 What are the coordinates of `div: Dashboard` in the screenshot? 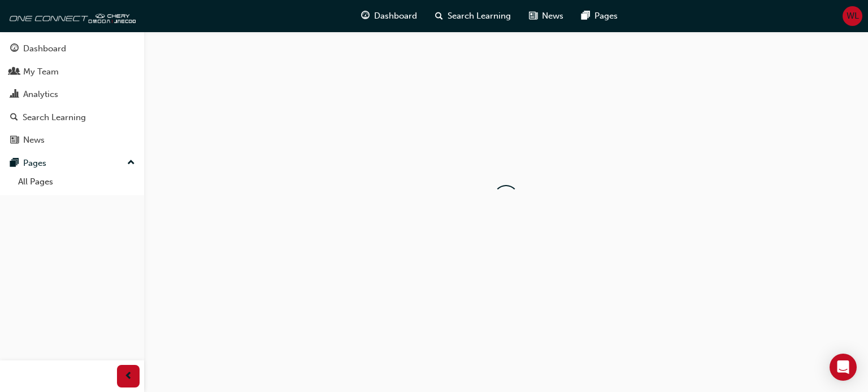 It's located at (44, 49).